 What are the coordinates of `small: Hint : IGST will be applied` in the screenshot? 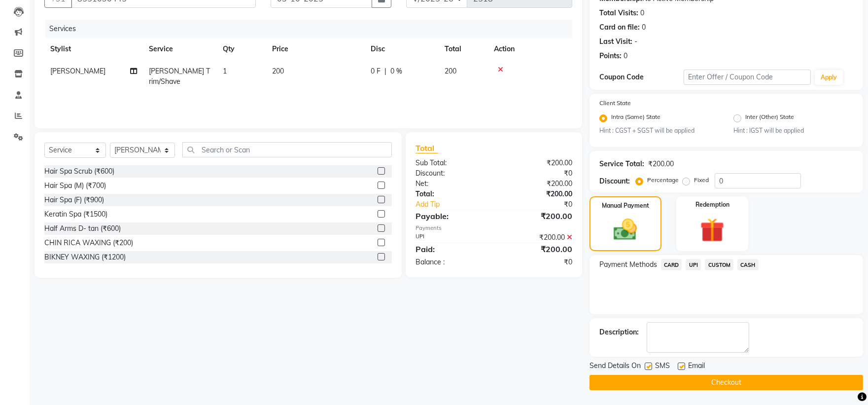 It's located at (793, 131).